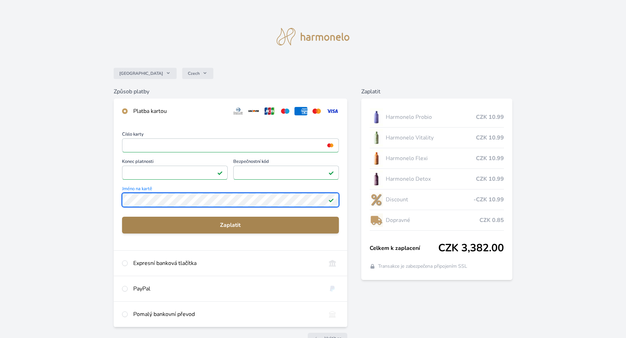  What do you see at coordinates (254, 111) in the screenshot?
I see `img: discover.svg` at bounding box center [254, 111].